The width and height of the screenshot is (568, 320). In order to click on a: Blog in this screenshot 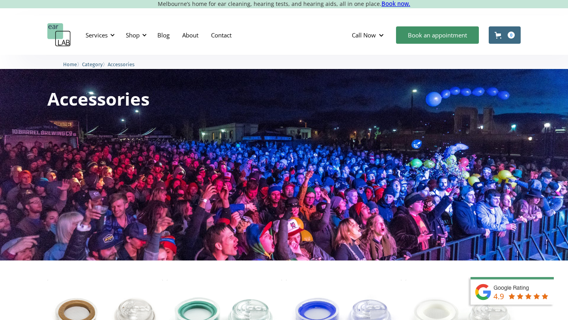, I will do `click(163, 35)`.